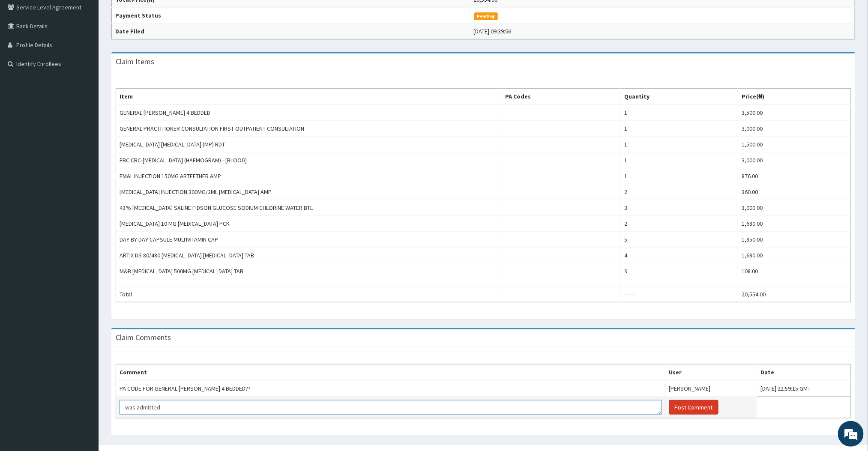  What do you see at coordinates (291, 15) in the screenshot?
I see `th: Payment Status` at bounding box center [291, 15].